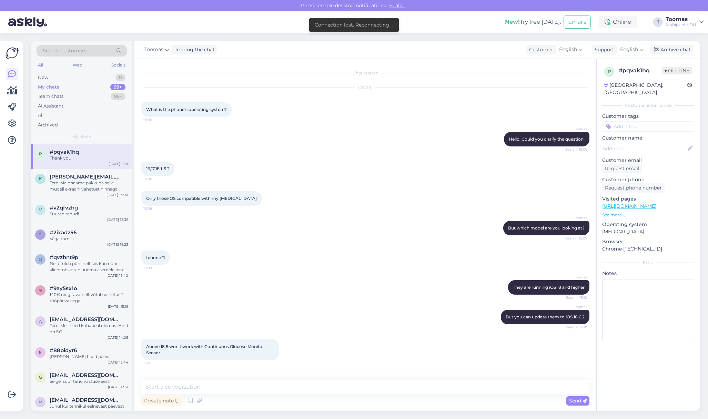  I want to click on span: Enable, so click(397, 6).